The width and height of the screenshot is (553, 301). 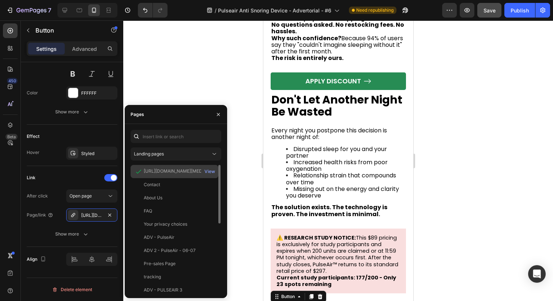 I want to click on span: Increased health risks from poor oxygenation, so click(x=74, y=145).